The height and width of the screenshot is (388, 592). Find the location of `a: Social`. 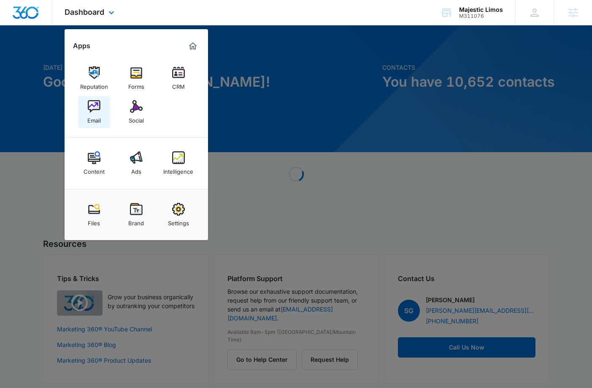

a: Social is located at coordinates (136, 112).